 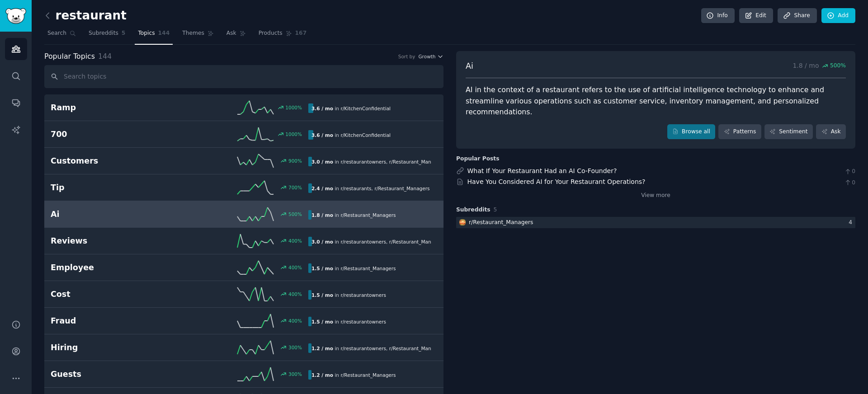 What do you see at coordinates (115, 161) in the screenshot?
I see `h2: Customers` at bounding box center [115, 161].